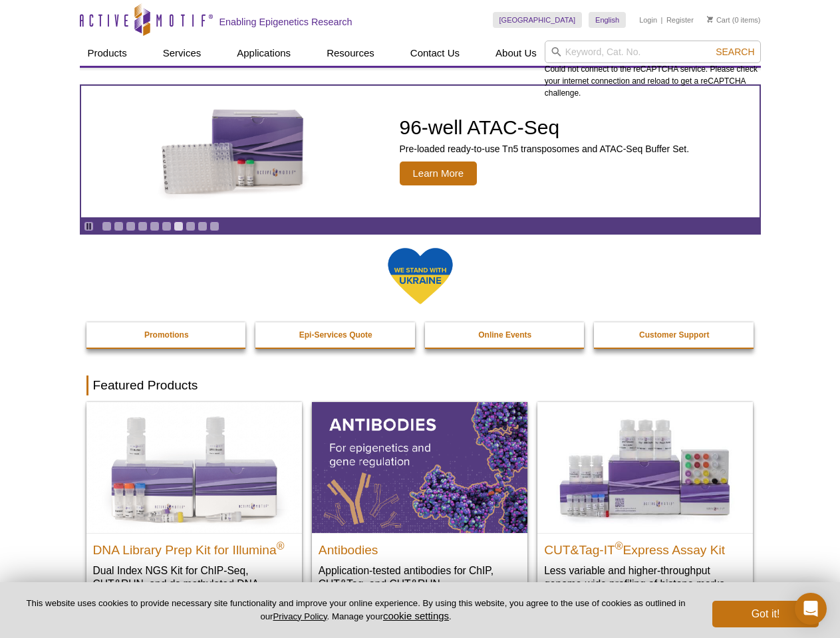  What do you see at coordinates (118, 226) in the screenshot?
I see `a: Go to slide 2` at bounding box center [118, 226].